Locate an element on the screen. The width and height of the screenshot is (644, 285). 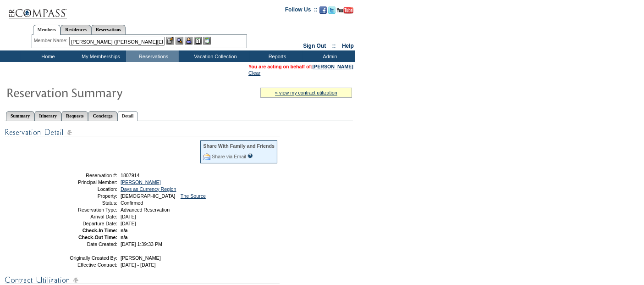
td: Principal Member: is located at coordinates (84, 182).